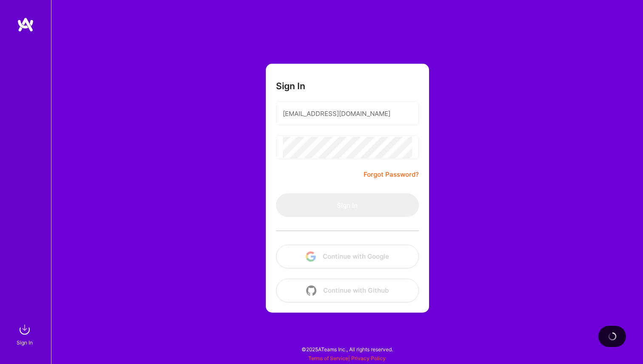 The height and width of the screenshot is (364, 643). Describe the element at coordinates (25, 25) in the screenshot. I see `img: logo` at that location.